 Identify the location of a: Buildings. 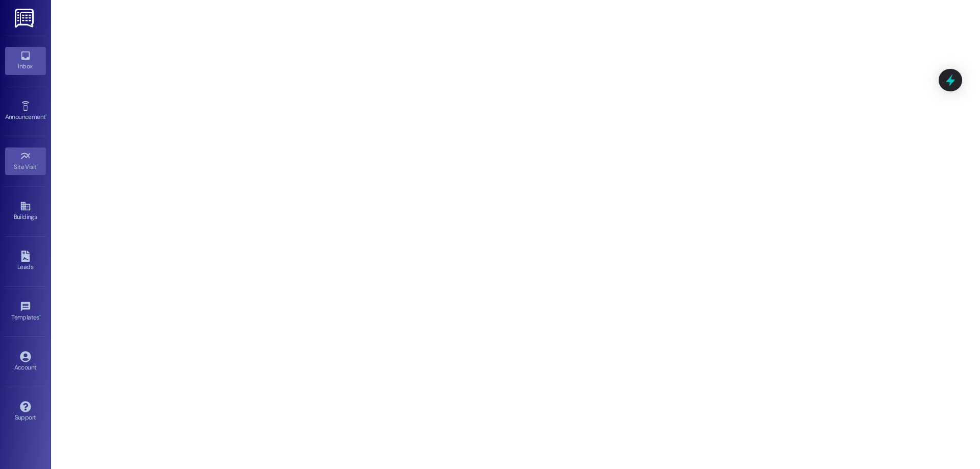
(25, 211).